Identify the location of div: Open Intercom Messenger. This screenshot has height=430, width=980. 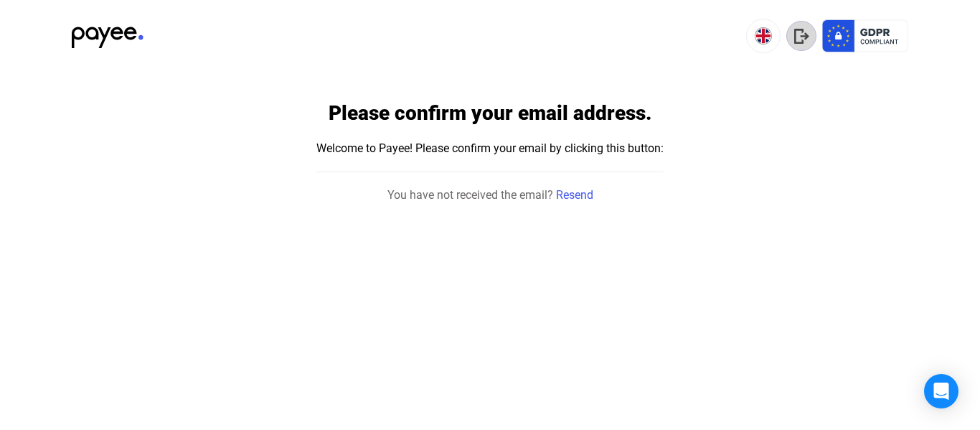
(941, 391).